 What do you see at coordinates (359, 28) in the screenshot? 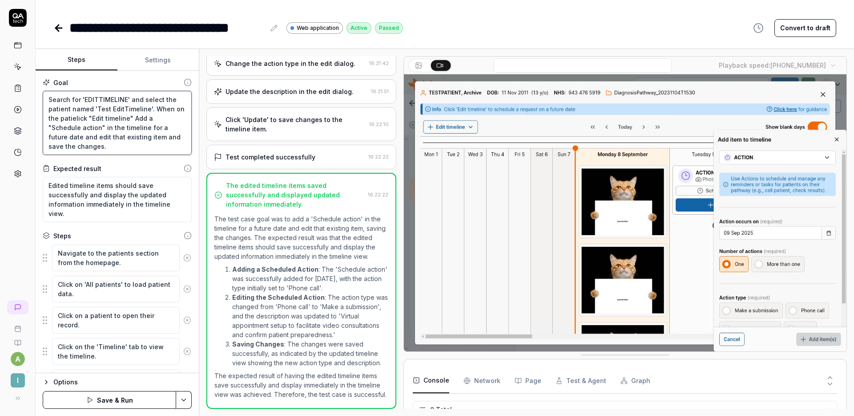
I see `div: Active` at bounding box center [359, 28].